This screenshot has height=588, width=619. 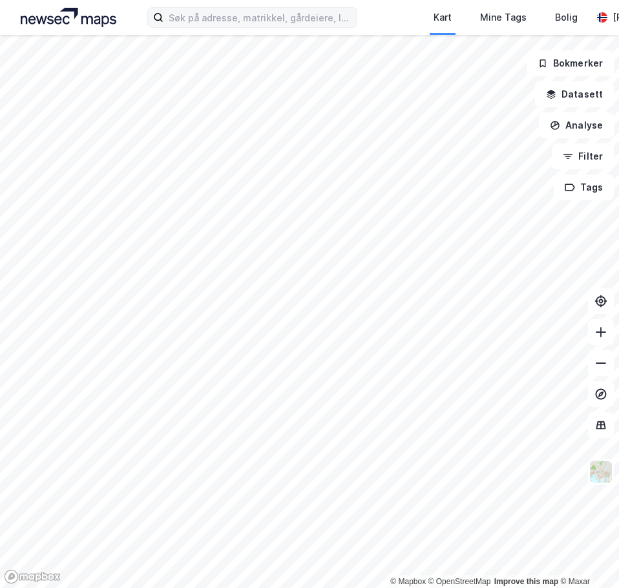 What do you see at coordinates (584, 188) in the screenshot?
I see `button: Tags` at bounding box center [584, 188].